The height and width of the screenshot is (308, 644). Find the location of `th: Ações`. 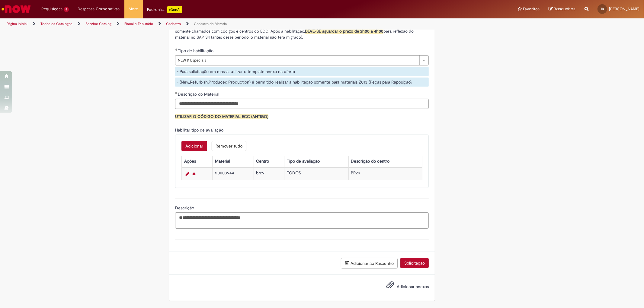

th: Ações is located at coordinates (197, 161).